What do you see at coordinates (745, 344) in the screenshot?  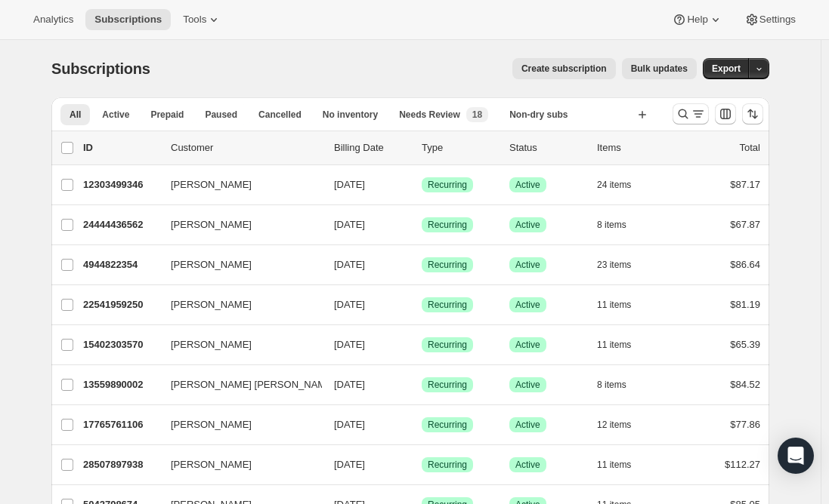 I see `span: $65.39` at bounding box center [745, 344].